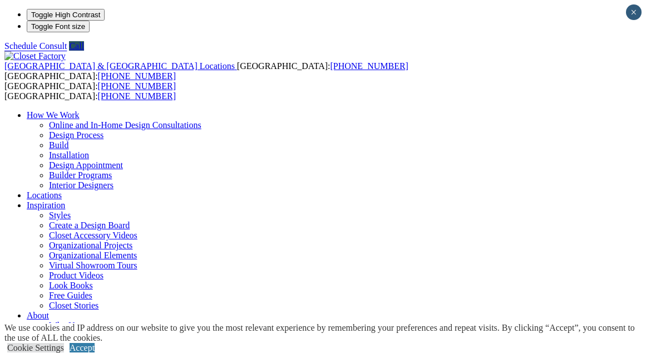 The height and width of the screenshot is (353, 646). Describe the element at coordinates (80, 175) in the screenshot. I see `a: Builder Programs` at that location.